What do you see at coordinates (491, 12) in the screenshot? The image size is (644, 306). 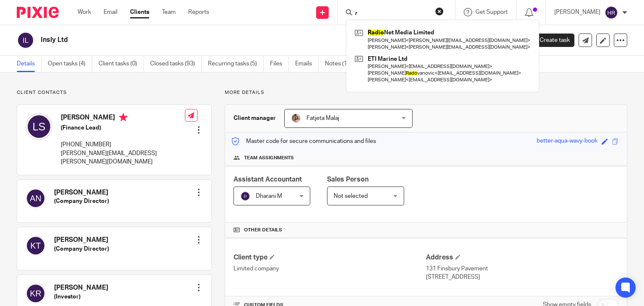 I see `span: Get Support` at bounding box center [491, 12].